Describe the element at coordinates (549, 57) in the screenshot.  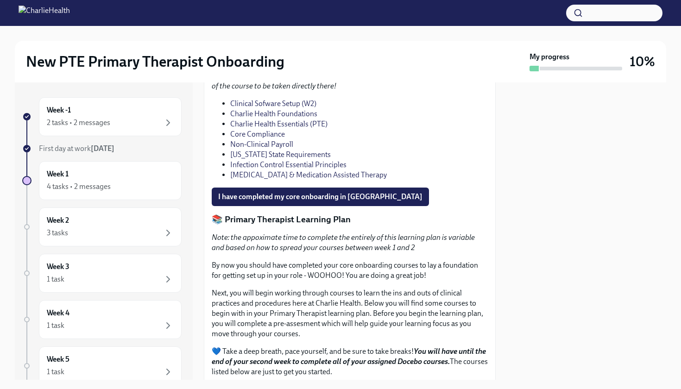
I see `strong: My progress` at that location.